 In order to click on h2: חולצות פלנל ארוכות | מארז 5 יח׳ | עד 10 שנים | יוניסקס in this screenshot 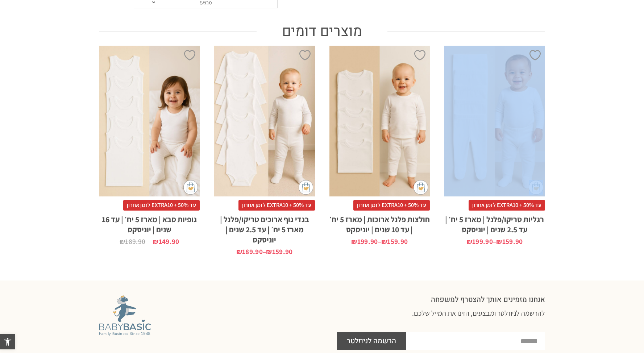, I will do `click(380, 223)`.